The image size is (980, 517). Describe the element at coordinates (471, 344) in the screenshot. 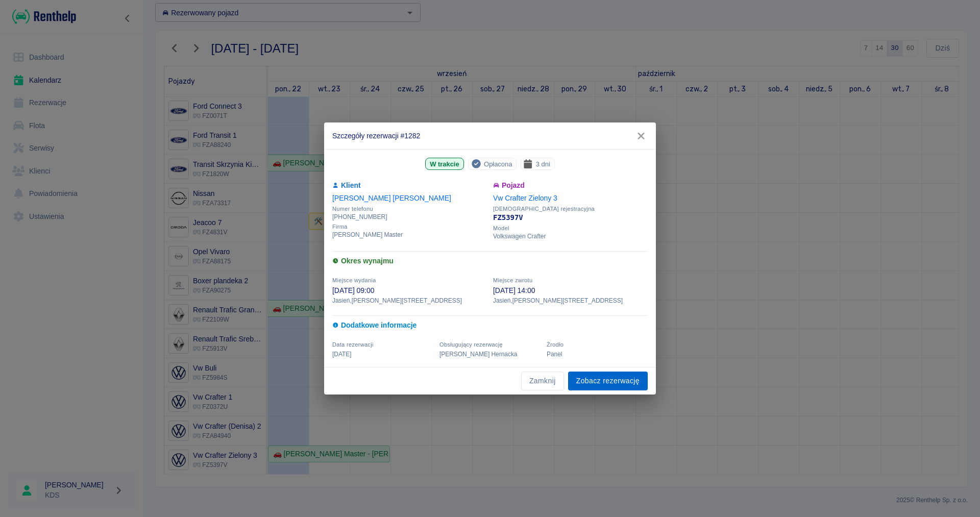

I see `span: Obsługujący rezerwację` at that location.